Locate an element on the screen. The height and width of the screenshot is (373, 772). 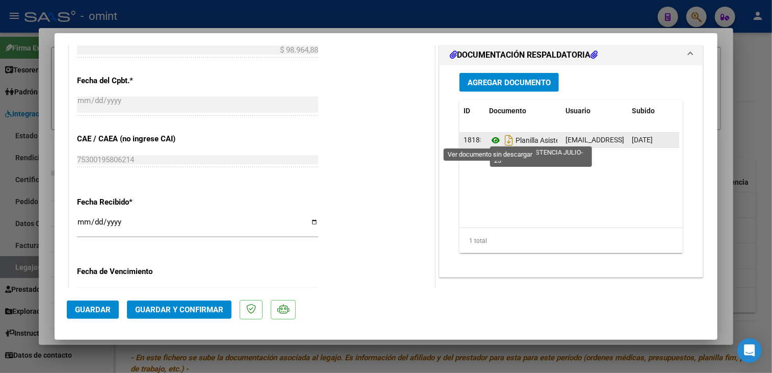
p: Fecha de Vencimiento is located at coordinates (130, 271).